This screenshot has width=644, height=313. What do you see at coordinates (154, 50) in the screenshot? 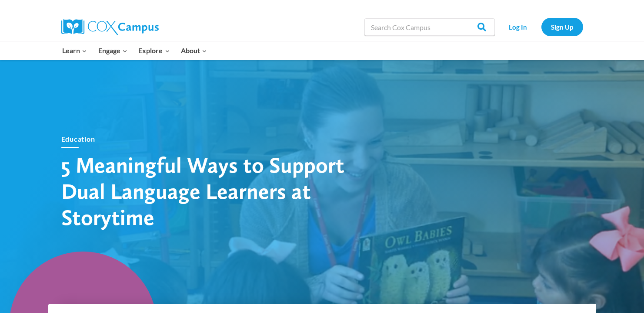
I see `span: Explore` at bounding box center [154, 50].